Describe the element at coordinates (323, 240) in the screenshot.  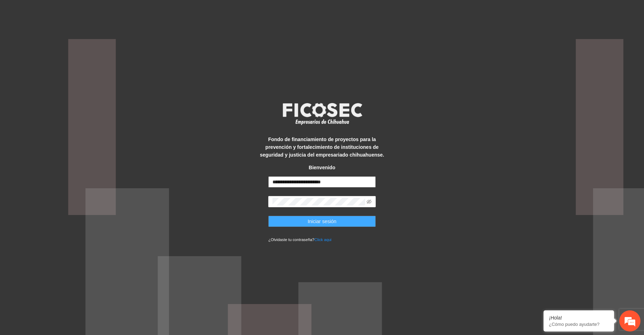
I see `a: Click aqui` at that location.